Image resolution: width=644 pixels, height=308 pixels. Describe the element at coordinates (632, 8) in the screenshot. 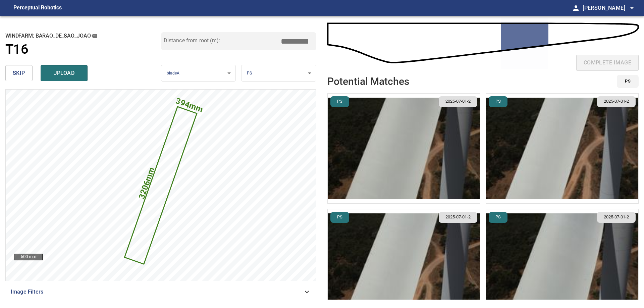

I see `span: arrow_drop_down` at that location.